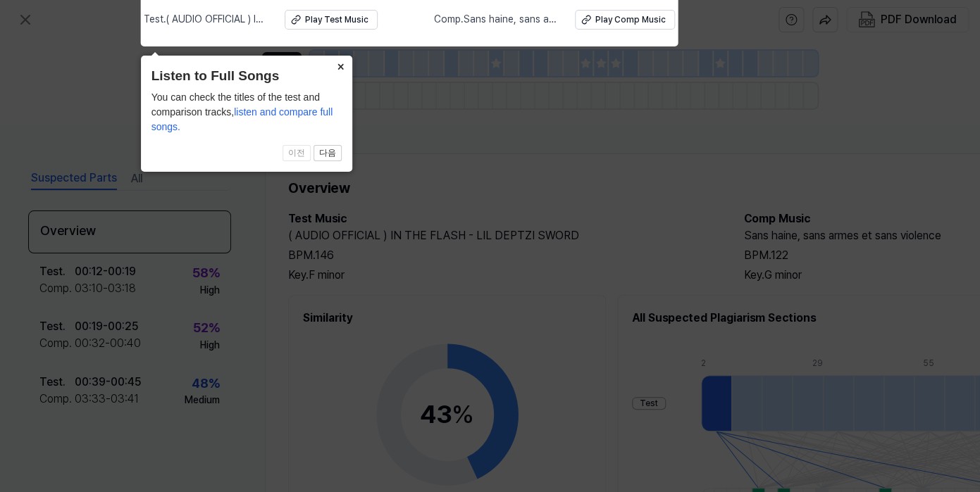 The image size is (980, 492). Describe the element at coordinates (625, 19) in the screenshot. I see `button: Play Comp Music` at that location.